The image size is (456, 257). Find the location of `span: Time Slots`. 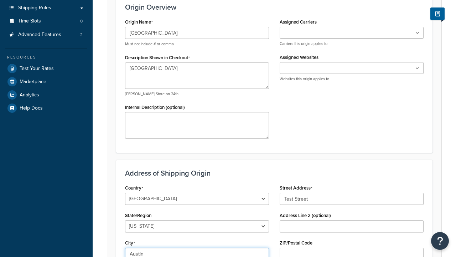

span: Time Slots is located at coordinates (30, 21).